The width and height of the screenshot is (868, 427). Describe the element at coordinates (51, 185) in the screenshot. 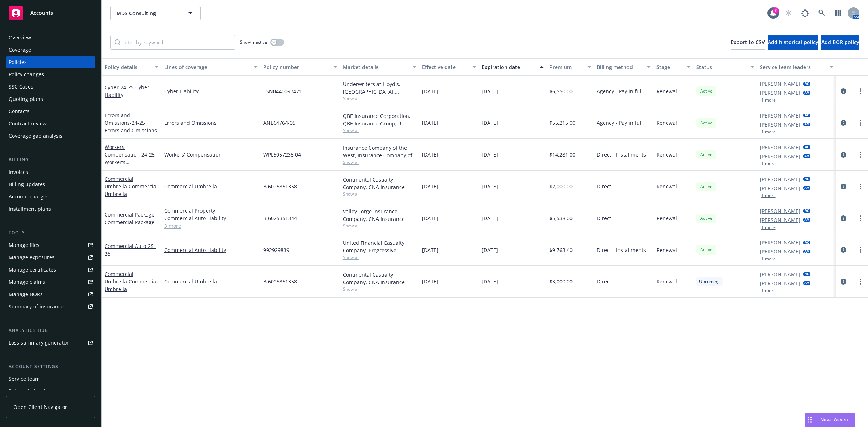

I see `a: Billing updates` at that location.